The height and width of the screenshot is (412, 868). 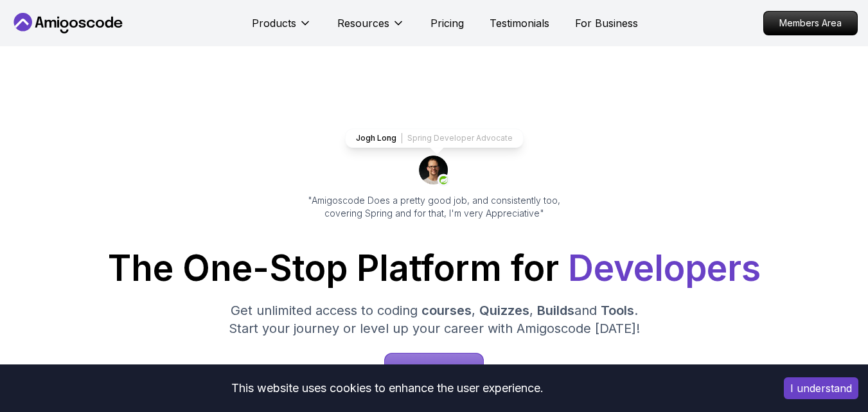 I want to click on p: "Amigoscode Does a pretty good job, and consistently too, covering Spring and for that, I'm very ..., so click(x=434, y=207).